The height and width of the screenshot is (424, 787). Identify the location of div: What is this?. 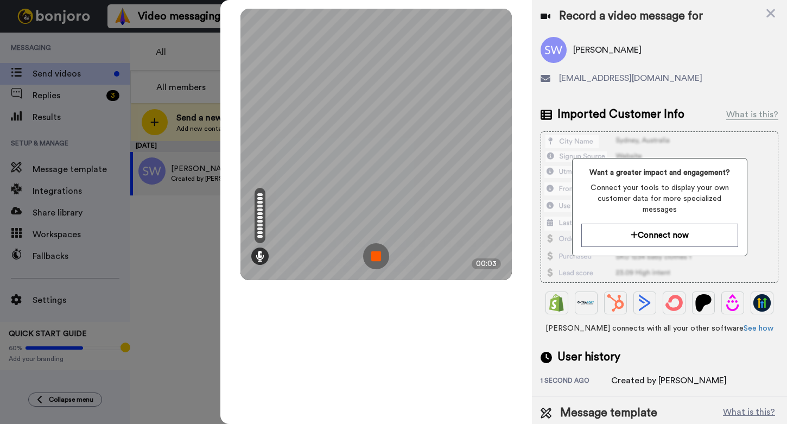
(752, 114).